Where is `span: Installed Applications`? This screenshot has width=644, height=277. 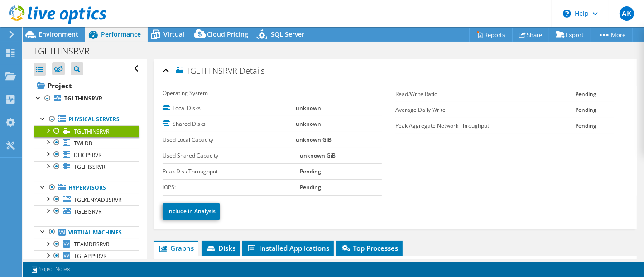 span: Installed Applications is located at coordinates (288, 248).